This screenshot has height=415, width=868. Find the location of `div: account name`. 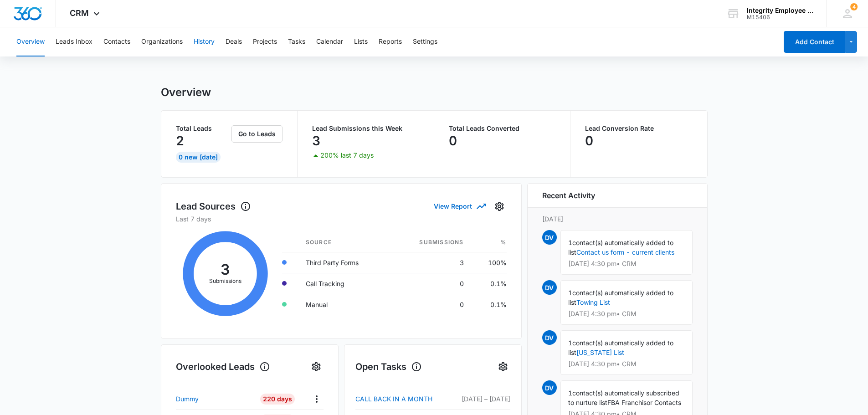

div: account name is located at coordinates (780, 11).